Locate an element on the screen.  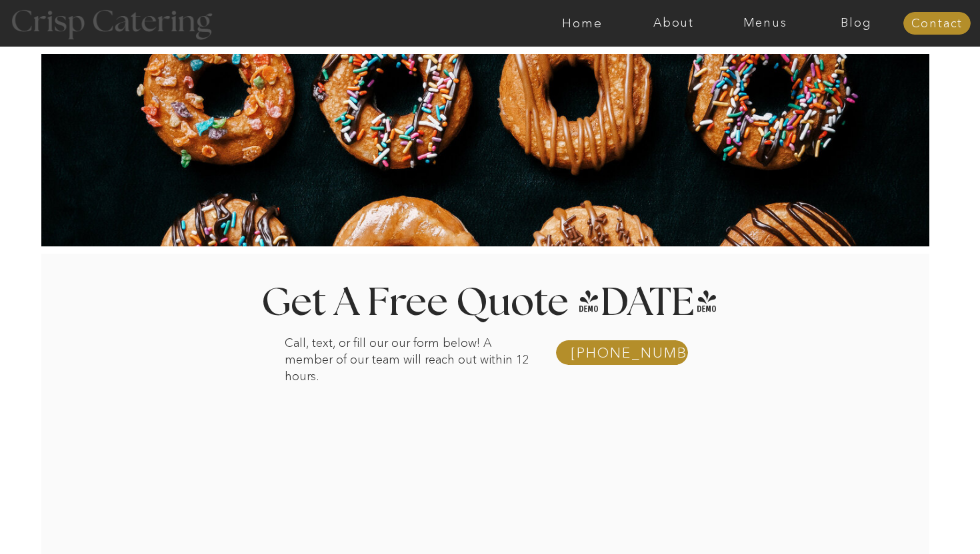
nav: Home is located at coordinates (582, 23).